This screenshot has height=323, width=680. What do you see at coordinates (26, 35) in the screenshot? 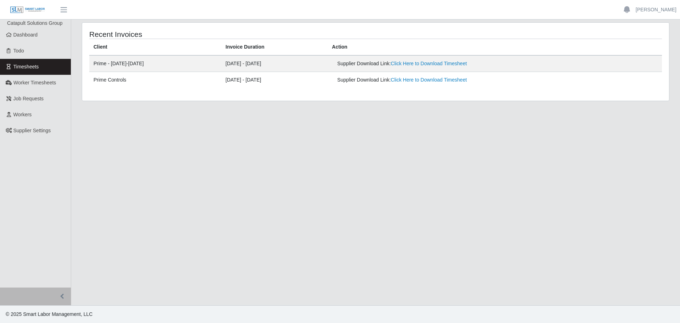
I see `span: Dashboard` at bounding box center [26, 35].